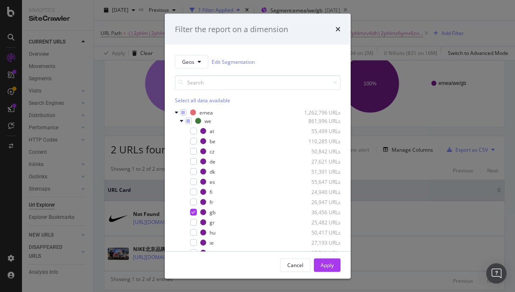  What do you see at coordinates (212, 141) in the screenshot?
I see `div: be` at bounding box center [212, 141].